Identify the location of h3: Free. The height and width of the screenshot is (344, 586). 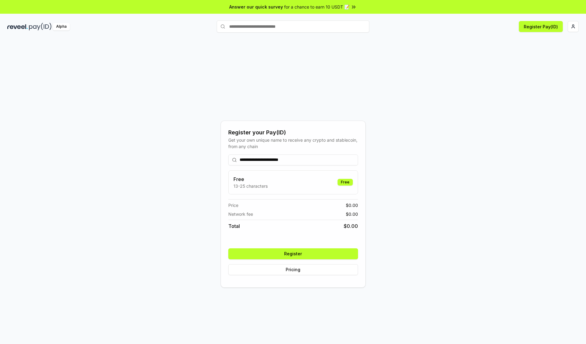
(250, 179).